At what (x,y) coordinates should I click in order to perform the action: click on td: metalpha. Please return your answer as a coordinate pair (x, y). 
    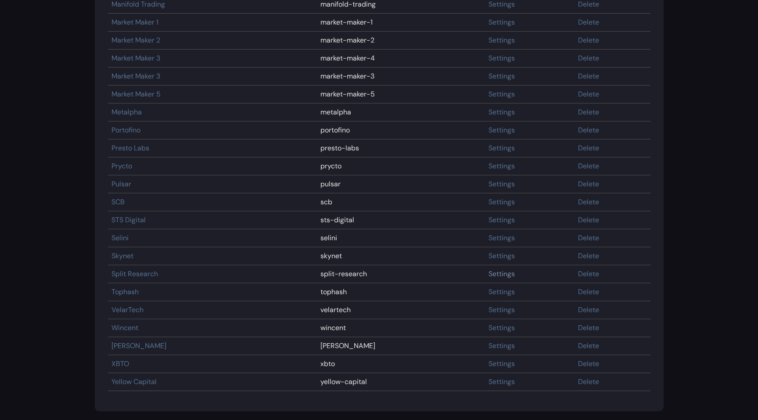
    Looking at the image, I should click on (401, 112).